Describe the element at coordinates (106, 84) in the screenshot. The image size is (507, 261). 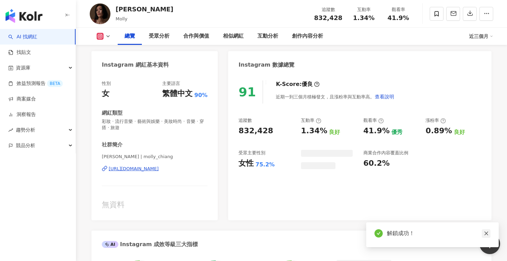
I see `div: 性別` at that location.